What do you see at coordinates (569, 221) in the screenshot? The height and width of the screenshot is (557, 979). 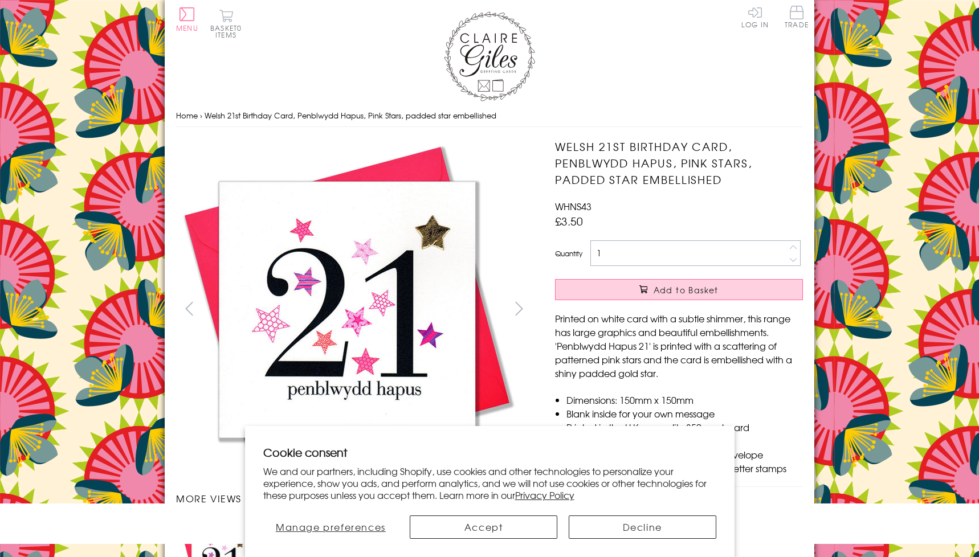 I see `span: £3.50` at bounding box center [569, 221].